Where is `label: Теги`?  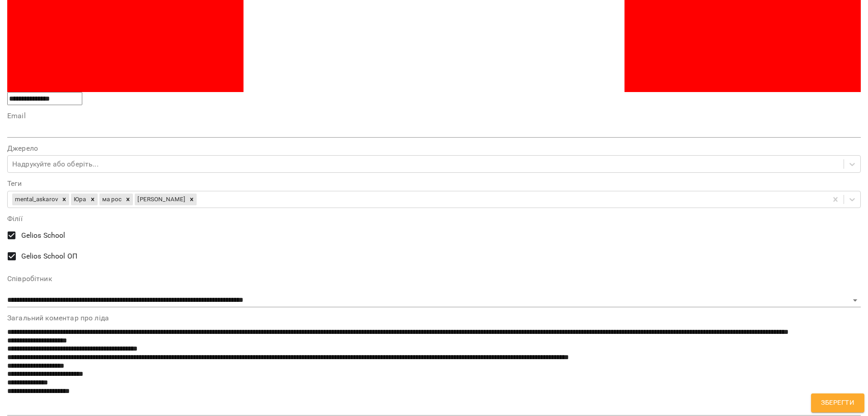
label: Теги is located at coordinates (434, 184).